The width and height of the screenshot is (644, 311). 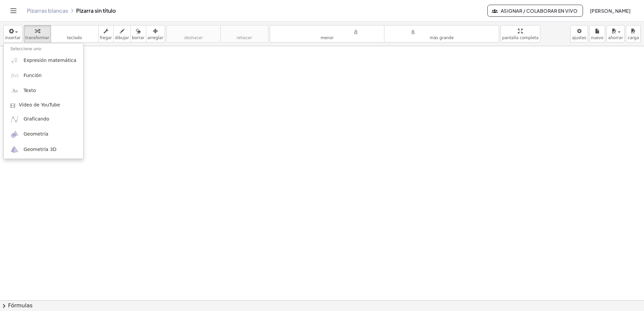 I want to click on img: ggb-geometry.svg, so click(x=15, y=135).